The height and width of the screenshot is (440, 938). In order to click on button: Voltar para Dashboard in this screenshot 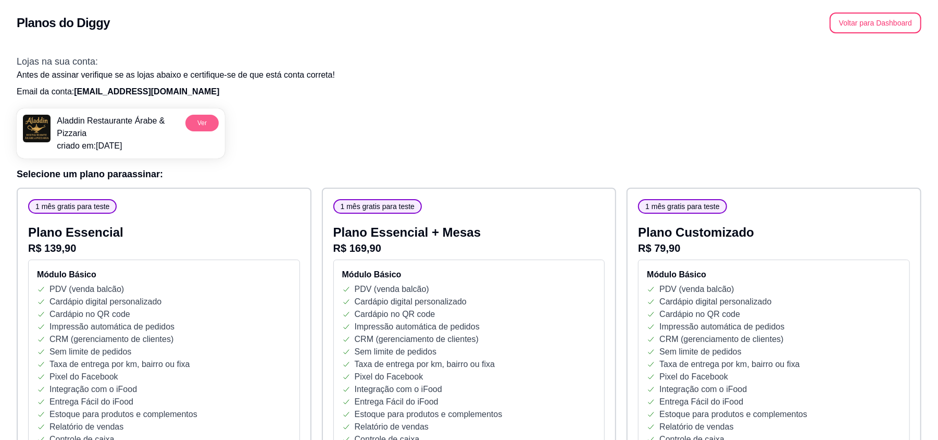, I will do `click(876, 23)`.